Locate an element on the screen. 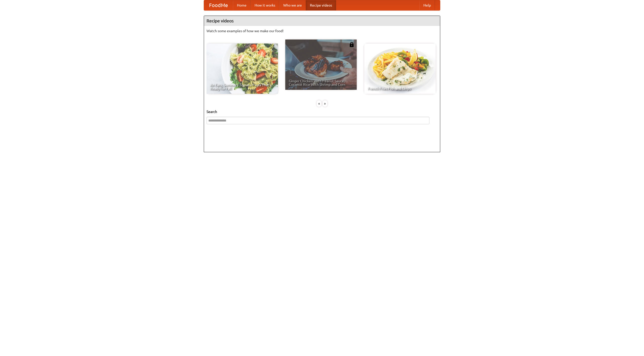  a: How it works is located at coordinates (265, 5).